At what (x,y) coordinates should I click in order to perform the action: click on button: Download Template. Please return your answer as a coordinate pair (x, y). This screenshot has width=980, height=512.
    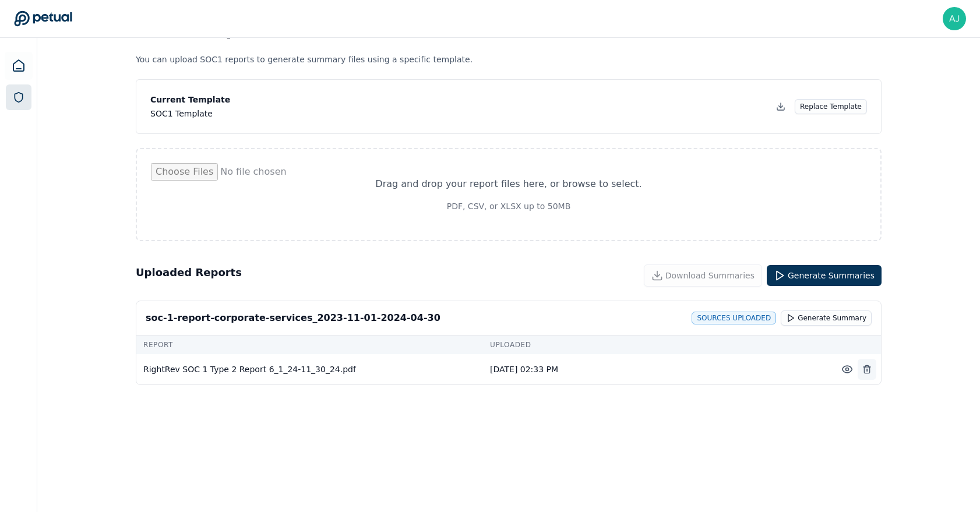
    Looking at the image, I should click on (781, 106).